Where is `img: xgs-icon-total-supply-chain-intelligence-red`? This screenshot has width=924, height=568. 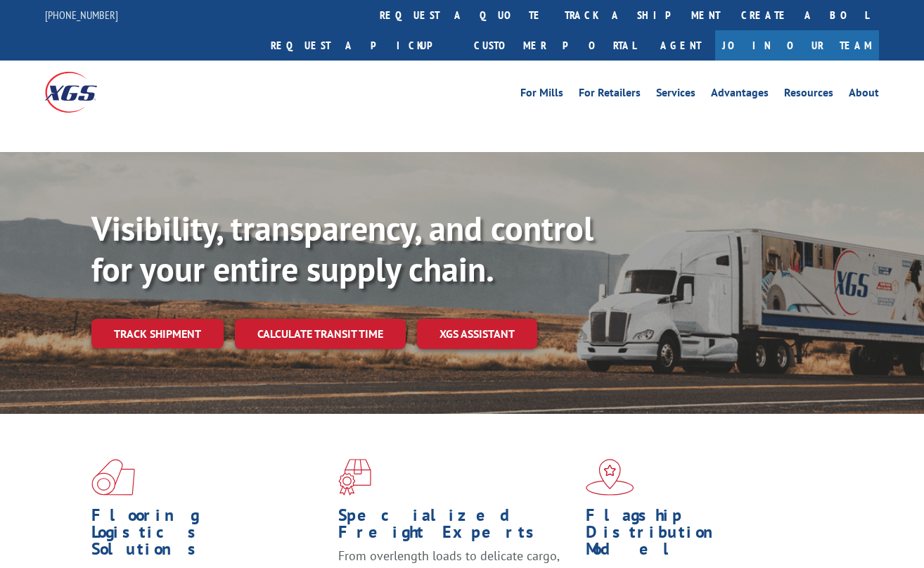 img: xgs-icon-total-supply-chain-intelligence-red is located at coordinates (114, 477).